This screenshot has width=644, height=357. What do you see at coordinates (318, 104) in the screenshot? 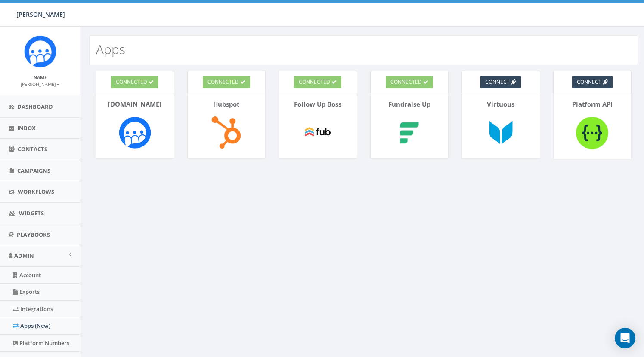
I see `p: Follow Up Boss` at bounding box center [318, 104].